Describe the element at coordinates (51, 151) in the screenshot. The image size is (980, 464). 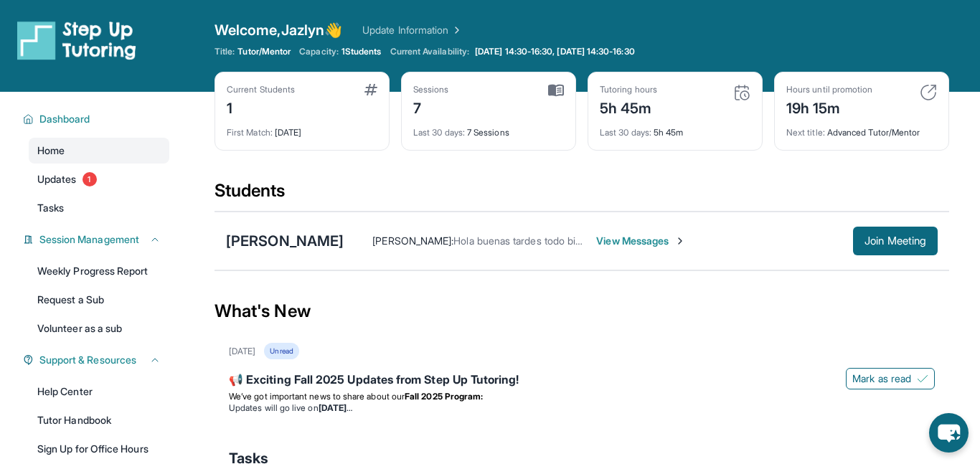
I see `span: Home` at that location.